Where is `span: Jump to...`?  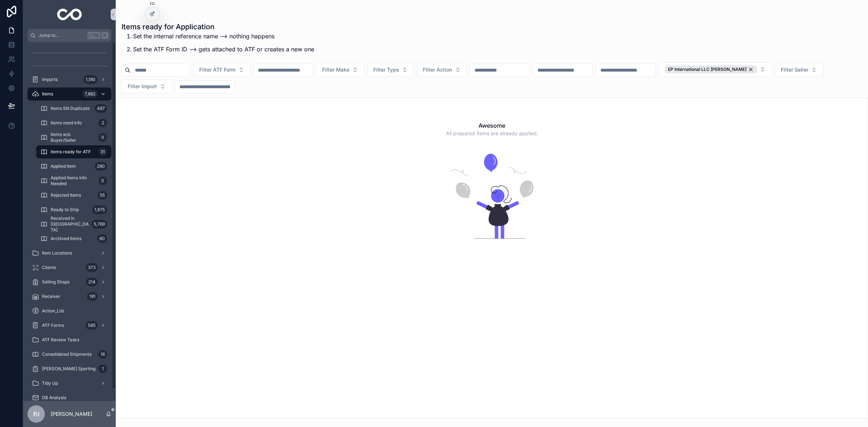
span: Jump to... is located at coordinates (61, 36).